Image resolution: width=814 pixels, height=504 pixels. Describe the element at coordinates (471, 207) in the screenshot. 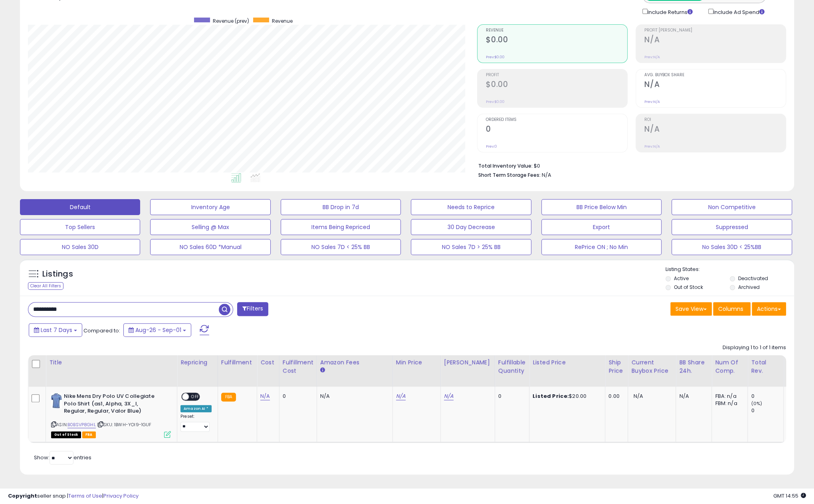

I see `button: Needs to Reprice` at that location.